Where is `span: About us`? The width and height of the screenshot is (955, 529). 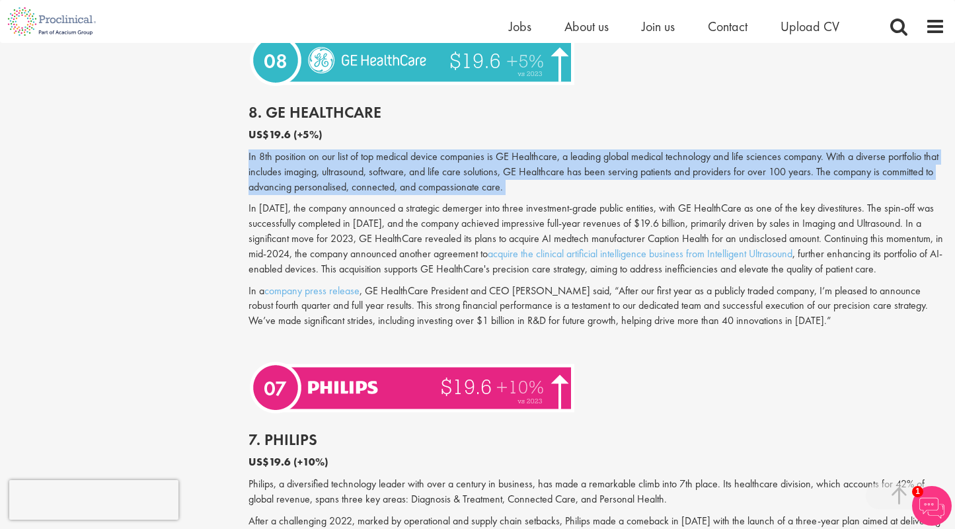 span: About us is located at coordinates (586, 26).